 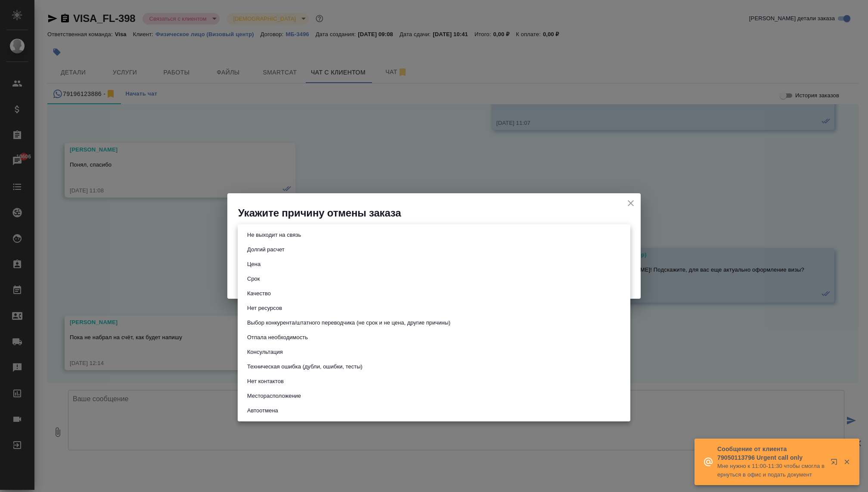 I want to click on button: Цена, so click(x=254, y=264).